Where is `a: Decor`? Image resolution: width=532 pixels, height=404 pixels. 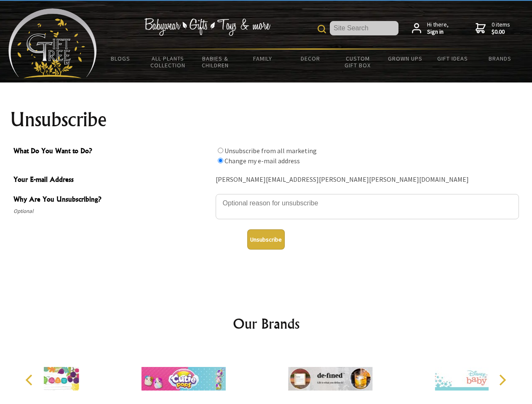
a: Decor is located at coordinates (310, 59).